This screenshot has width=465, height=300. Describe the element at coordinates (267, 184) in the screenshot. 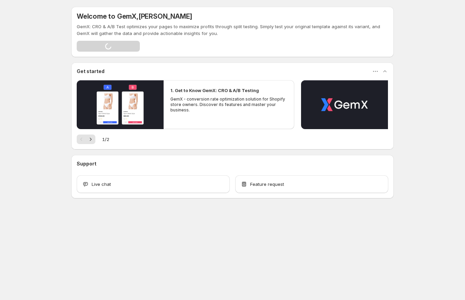

I see `span: Feature request` at that location.